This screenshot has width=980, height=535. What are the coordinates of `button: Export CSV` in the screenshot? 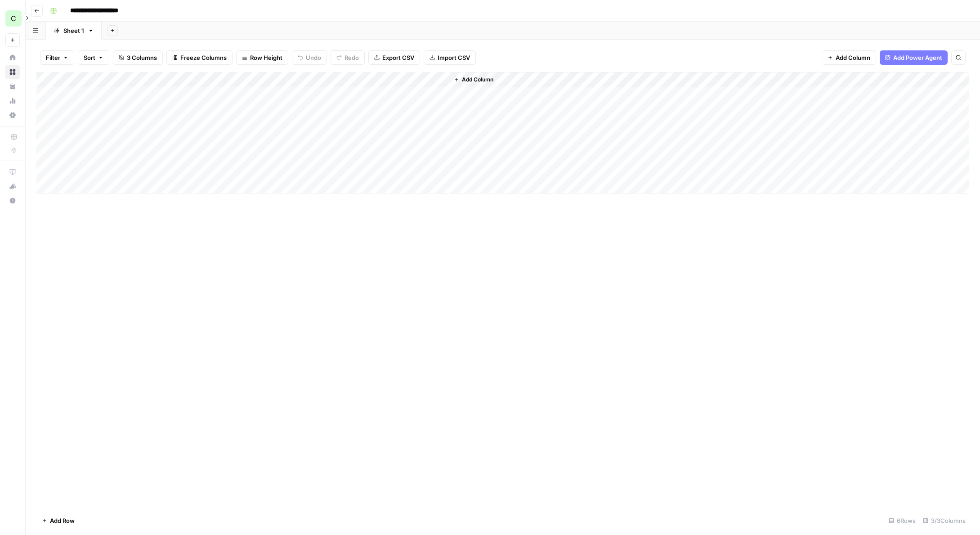 It's located at (394, 57).